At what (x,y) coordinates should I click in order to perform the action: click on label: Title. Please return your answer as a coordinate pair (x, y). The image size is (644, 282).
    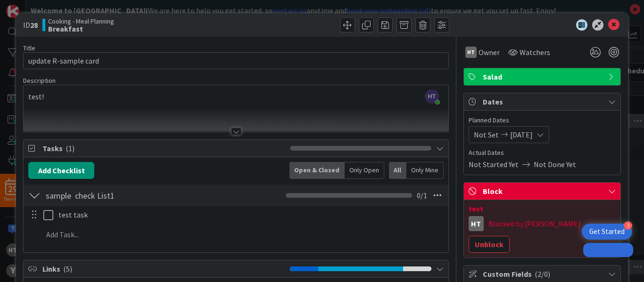
    Looking at the image, I should click on (29, 48).